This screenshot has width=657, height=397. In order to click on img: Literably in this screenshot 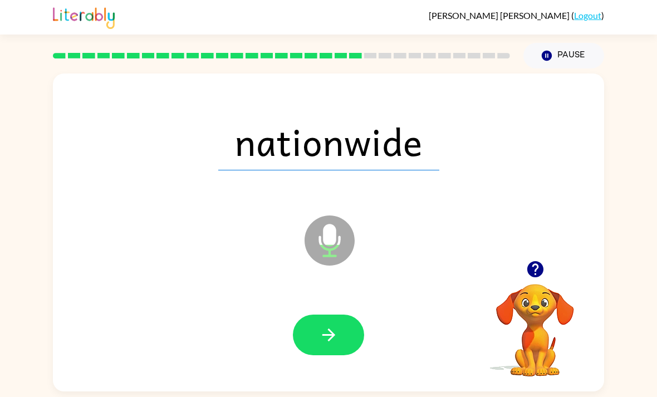, I will do `click(83, 17)`.